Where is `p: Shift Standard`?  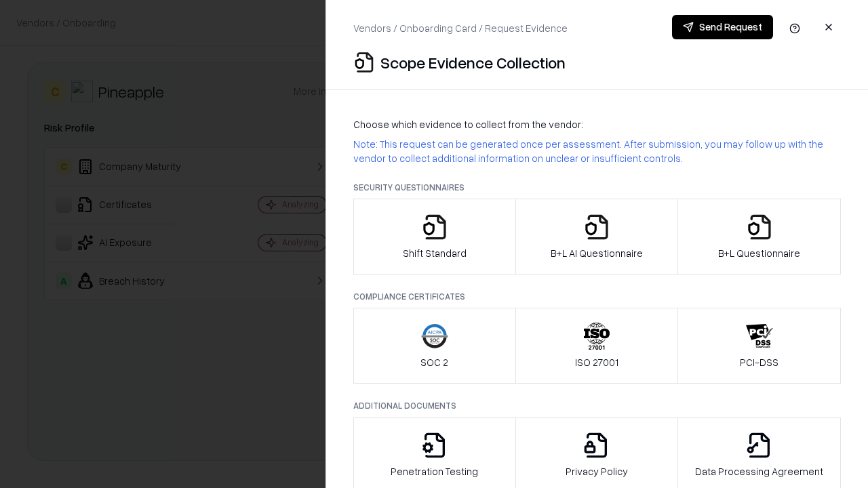 p: Shift Standard is located at coordinates (435, 253).